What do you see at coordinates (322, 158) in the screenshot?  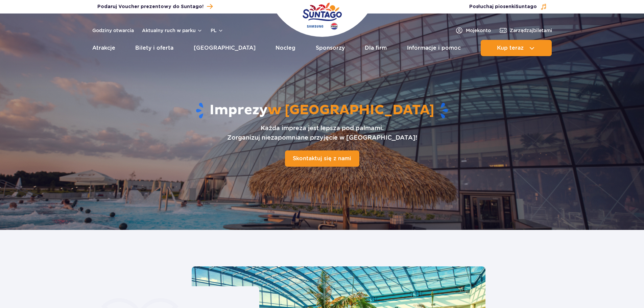 I see `a: Skontaktuj się z nami` at bounding box center [322, 158].